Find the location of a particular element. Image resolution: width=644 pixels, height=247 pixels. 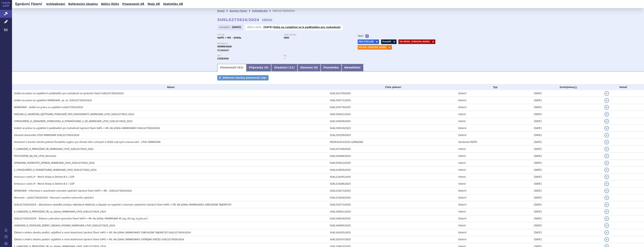

h2: Správní řízení is located at coordinates (28, 4).